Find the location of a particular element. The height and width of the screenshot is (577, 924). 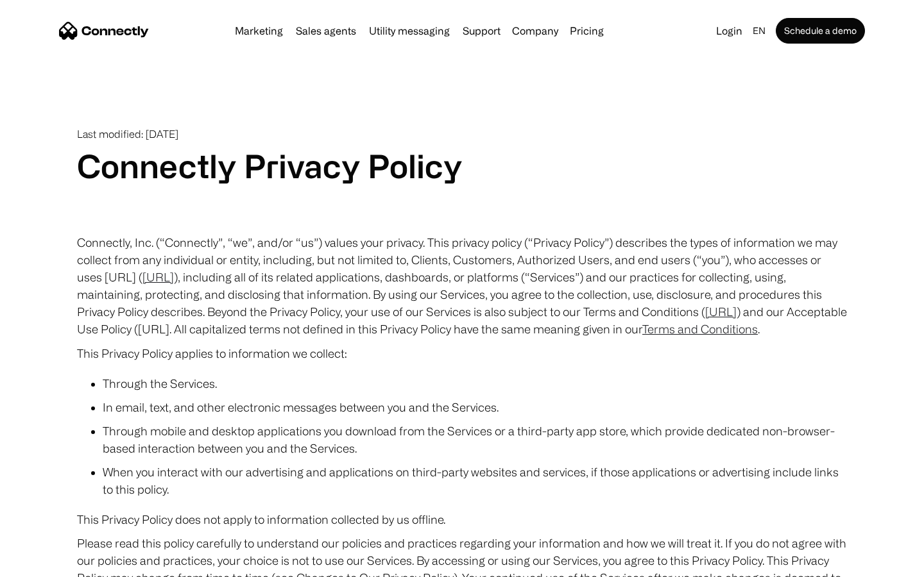

ul: Language list is located at coordinates (51, 564).